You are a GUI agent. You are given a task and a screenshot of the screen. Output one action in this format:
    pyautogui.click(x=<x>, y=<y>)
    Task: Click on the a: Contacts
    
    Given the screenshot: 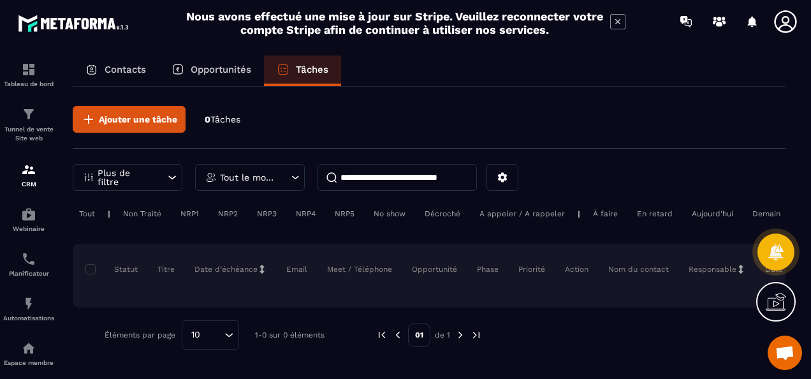 What is the action you would take?
    pyautogui.click(x=115, y=71)
    